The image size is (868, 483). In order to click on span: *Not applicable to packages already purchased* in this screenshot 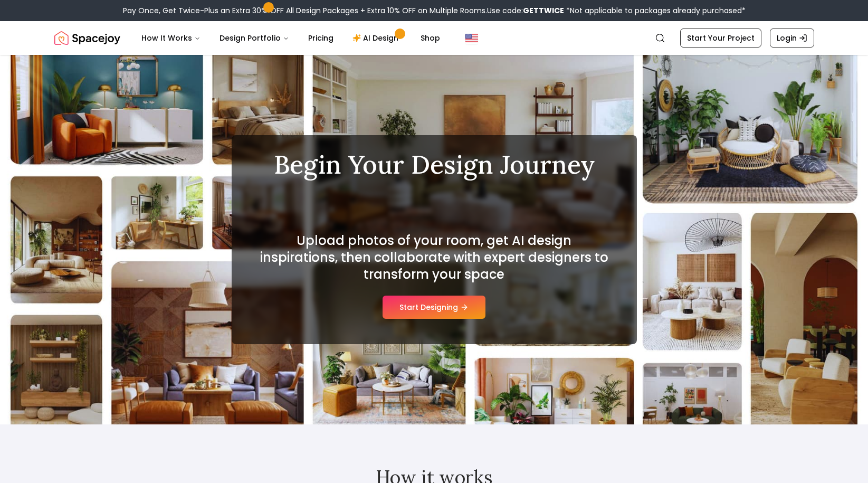, I will do `click(655, 11)`.